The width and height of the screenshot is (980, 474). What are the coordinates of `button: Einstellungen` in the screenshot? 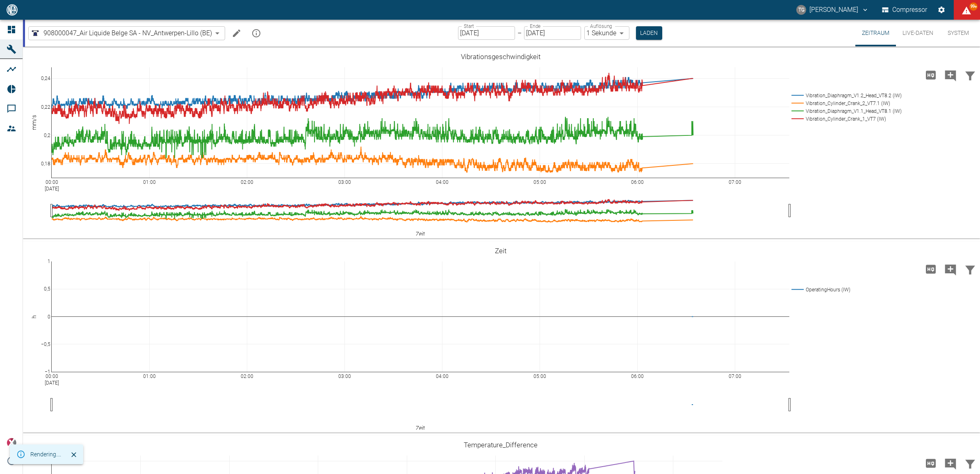 It's located at (942, 10).